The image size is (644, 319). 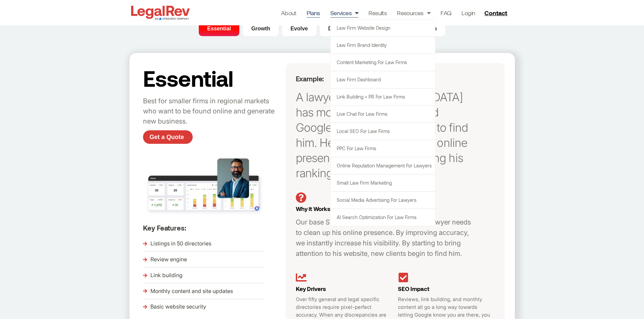 I want to click on span: Link building, so click(x=166, y=276).